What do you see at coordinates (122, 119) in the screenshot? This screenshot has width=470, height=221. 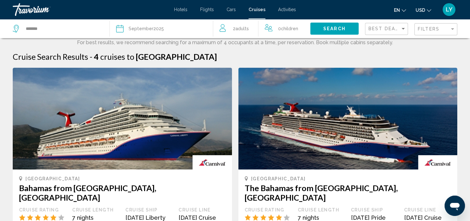 I see `img: 1716547399.jpg` at bounding box center [122, 119].